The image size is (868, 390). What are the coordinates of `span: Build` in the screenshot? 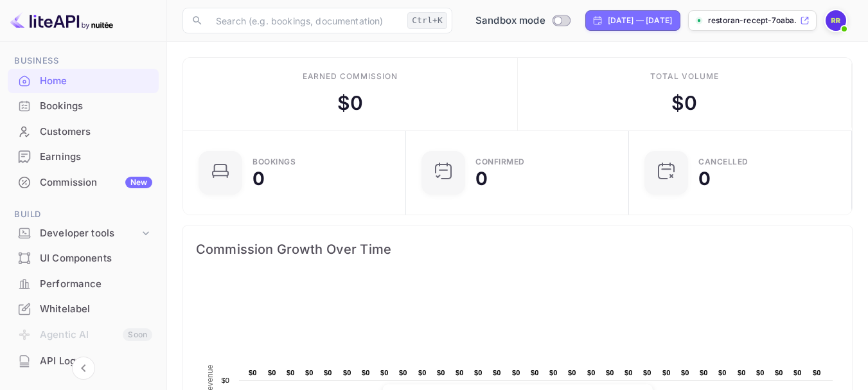 It's located at (82, 215).